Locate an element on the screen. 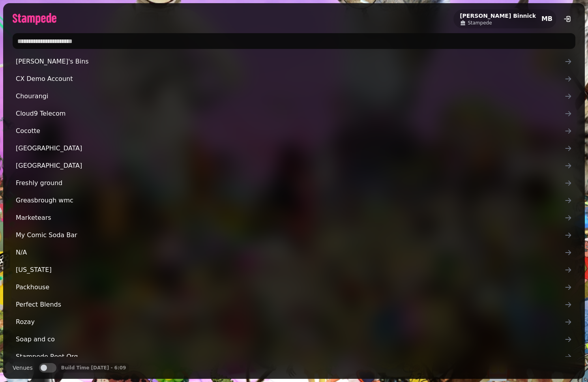 This screenshot has width=588, height=382. span: Freshly ground is located at coordinates (290, 183).